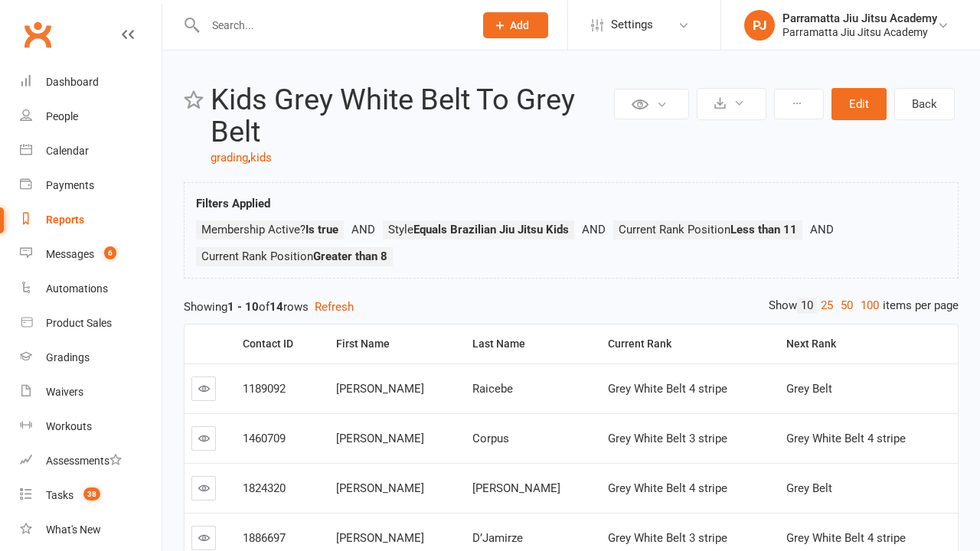 This screenshot has height=551, width=980. What do you see at coordinates (72, 82) in the screenshot?
I see `div: Dashboard` at bounding box center [72, 82].